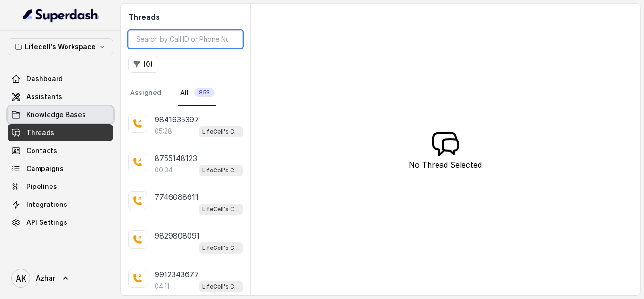 This screenshot has width=644, height=299. Describe the element at coordinates (176, 197) in the screenshot. I see `p: 7746088611` at that location.